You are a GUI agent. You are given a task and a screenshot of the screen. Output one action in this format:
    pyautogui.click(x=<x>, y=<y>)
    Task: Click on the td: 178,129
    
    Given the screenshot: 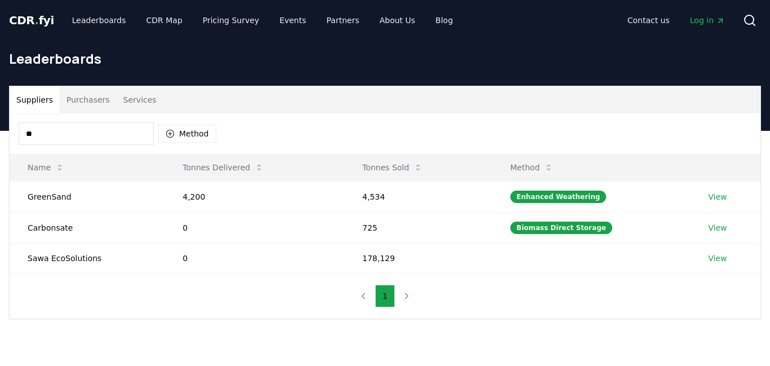 What is the action you would take?
    pyautogui.click(x=418, y=258)
    